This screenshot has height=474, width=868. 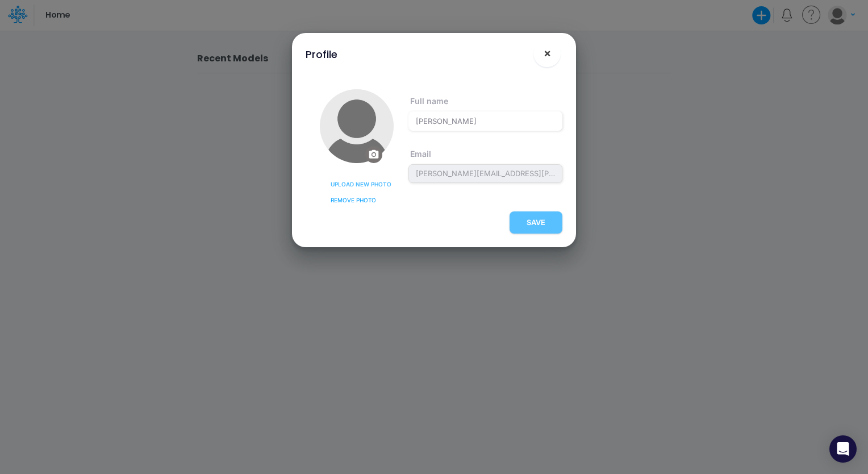 What do you see at coordinates (485, 121) in the screenshot?
I see `input: Insert your full name` at bounding box center [485, 121].